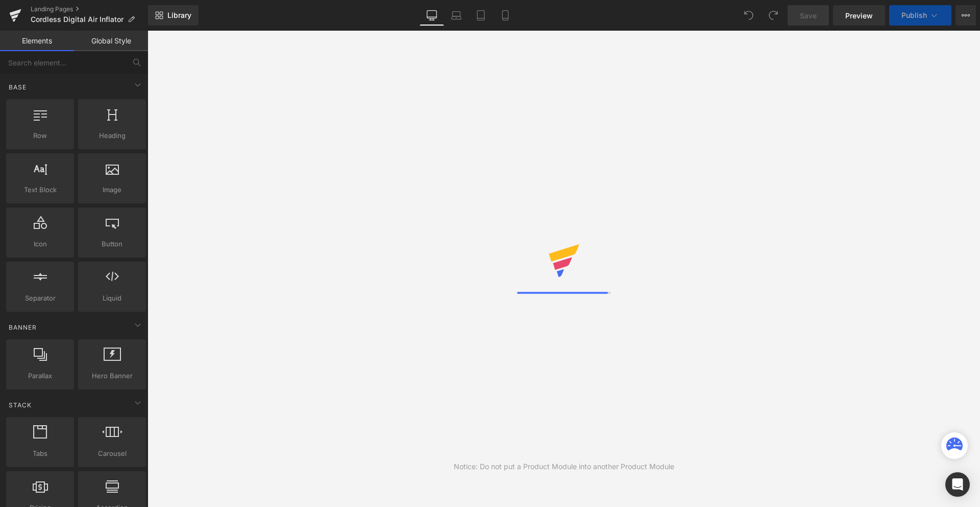  I want to click on span: Icon, so click(40, 244).